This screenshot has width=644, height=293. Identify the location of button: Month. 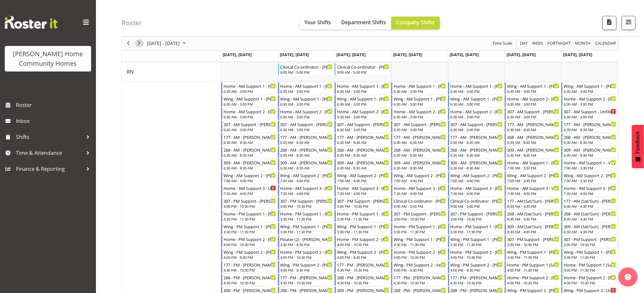
(606, 44).